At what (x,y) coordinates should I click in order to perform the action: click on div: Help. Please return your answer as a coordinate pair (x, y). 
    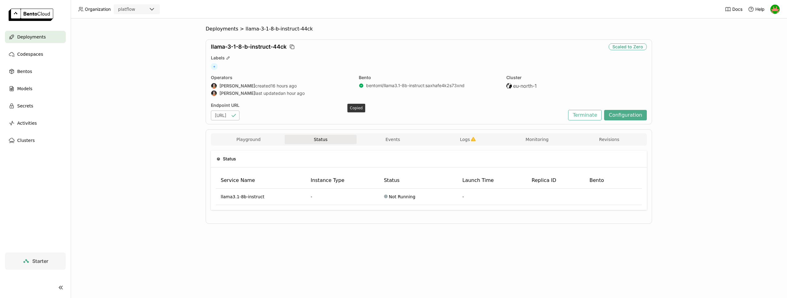
    Looking at the image, I should click on (756, 9).